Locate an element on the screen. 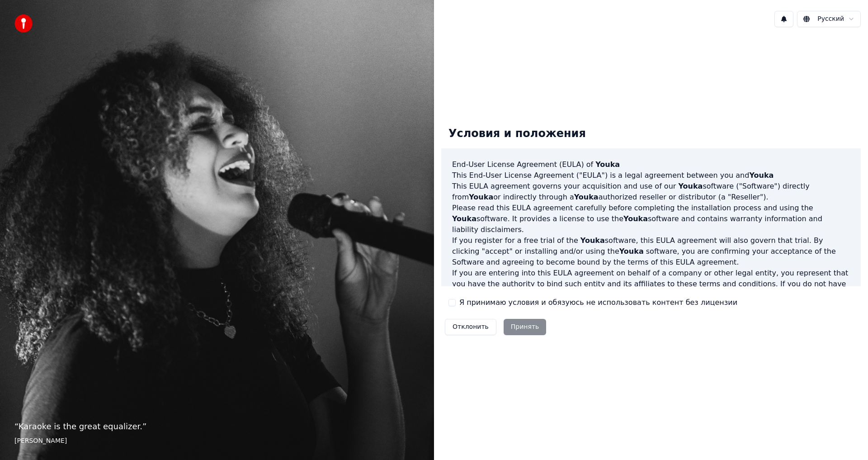 Image resolution: width=868 pixels, height=460 pixels. p: This EULA agreement governs your acquisition and use of our software ("Software") directly from o... is located at coordinates (651, 192).